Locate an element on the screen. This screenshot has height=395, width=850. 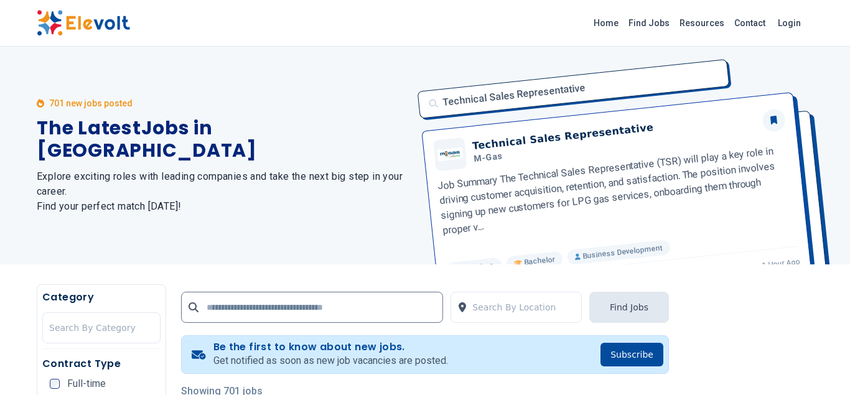
button: Find Jobs is located at coordinates (629, 307).